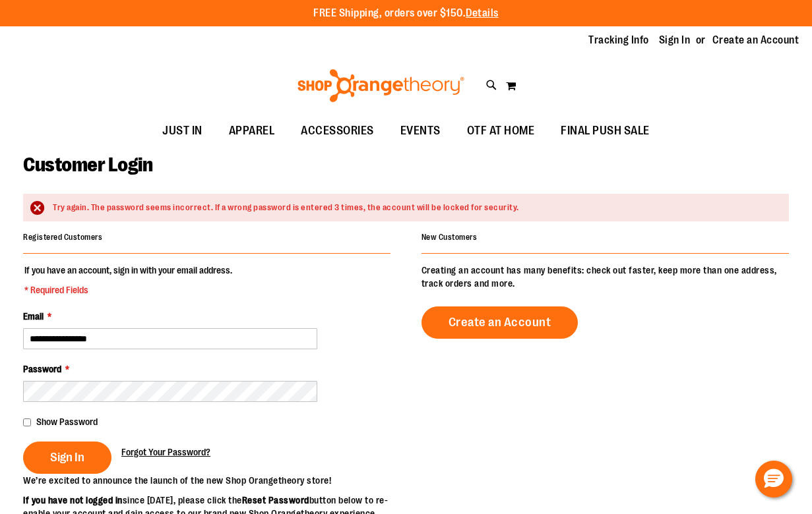  What do you see at coordinates (500, 131) in the screenshot?
I see `a: OTF AT HOME` at bounding box center [500, 131].